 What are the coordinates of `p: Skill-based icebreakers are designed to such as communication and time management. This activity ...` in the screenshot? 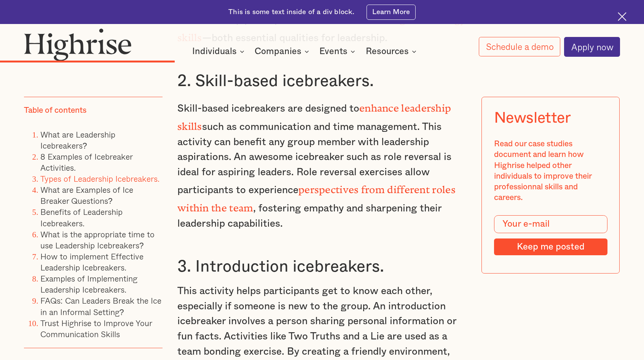 It's located at (322, 164).